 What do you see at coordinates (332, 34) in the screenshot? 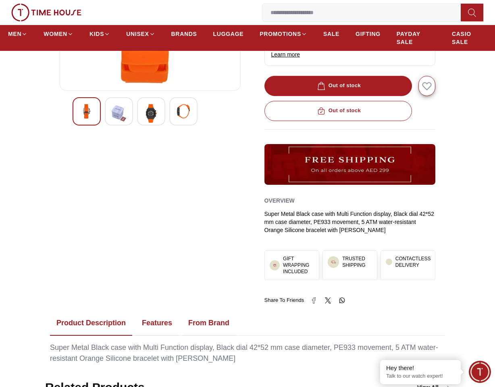
I see `span: SALE` at bounding box center [332, 34].